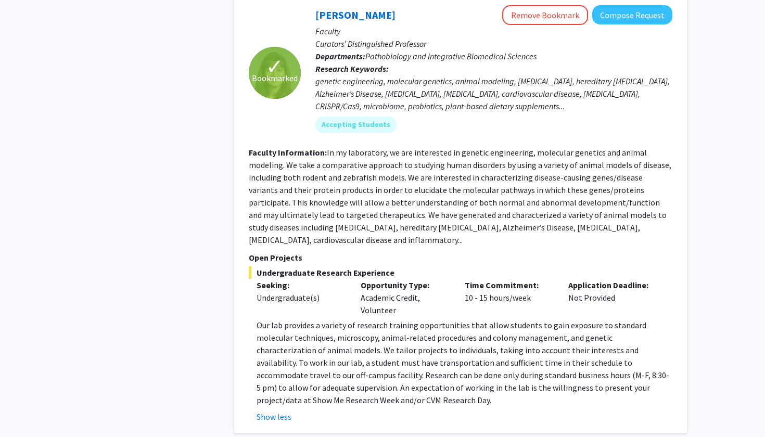 This screenshot has height=437, width=765. I want to click on p: Our lab provides a variety of research training opportunities that allow students to gain exposur..., so click(464, 362).